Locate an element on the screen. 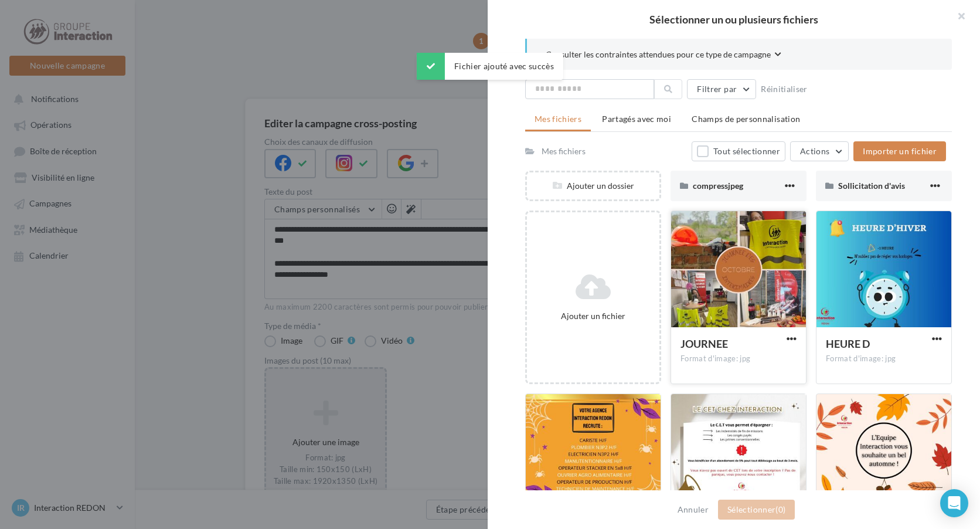 This screenshot has height=529, width=980. button: Actions is located at coordinates (820, 151).